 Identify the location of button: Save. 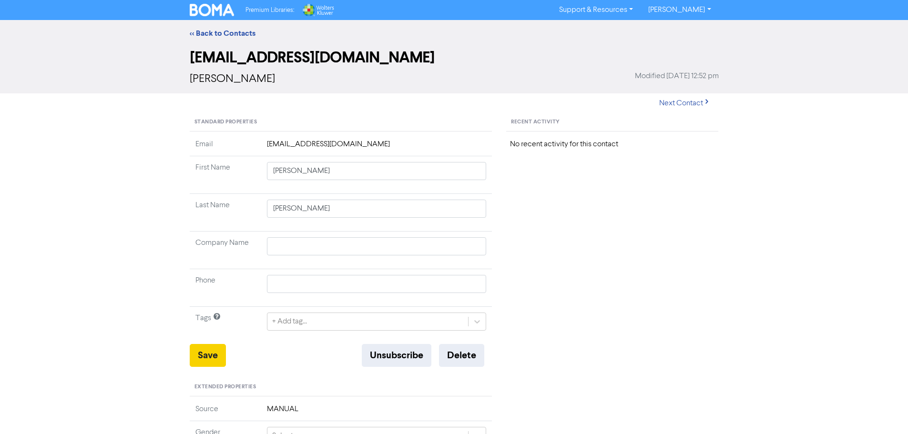
(208, 356).